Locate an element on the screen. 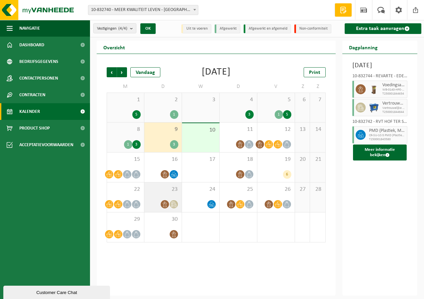  span: 12 is located at coordinates (276, 130).